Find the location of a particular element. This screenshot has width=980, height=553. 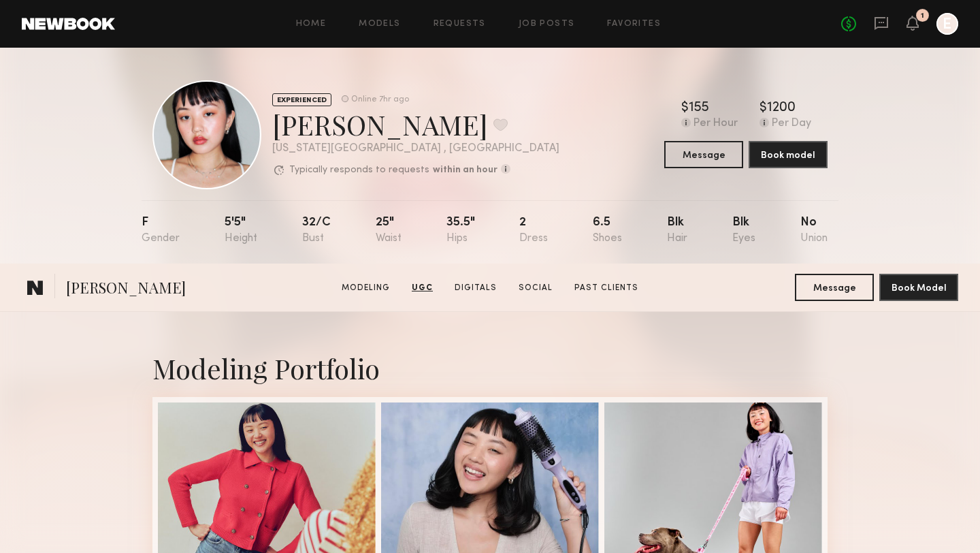

div: F is located at coordinates (161, 230).